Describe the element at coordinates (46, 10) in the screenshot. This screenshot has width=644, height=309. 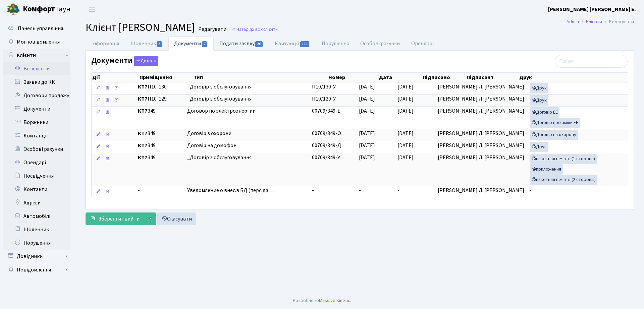
I see `span: Таун` at that location.